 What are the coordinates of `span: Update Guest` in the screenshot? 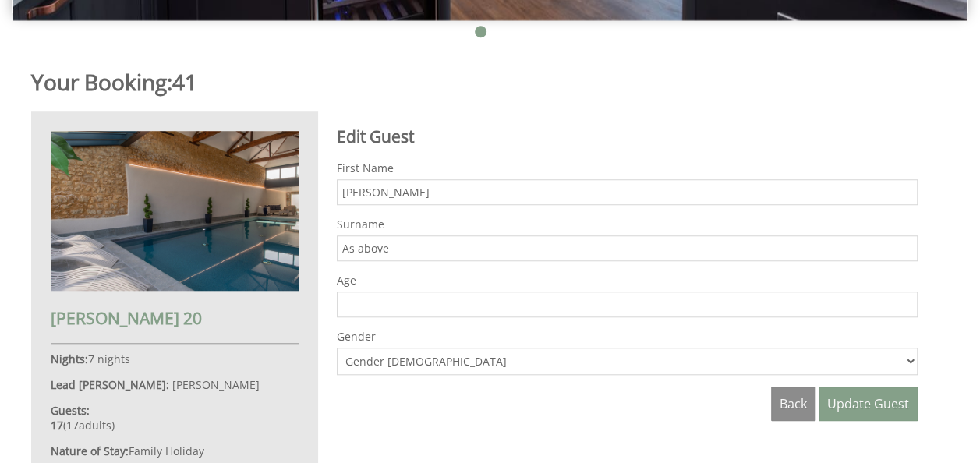 It's located at (868, 403).